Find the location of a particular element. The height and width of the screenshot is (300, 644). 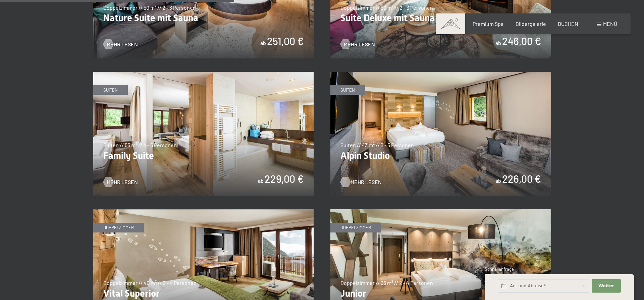

a: Alpin Studio is located at coordinates (441, 74).